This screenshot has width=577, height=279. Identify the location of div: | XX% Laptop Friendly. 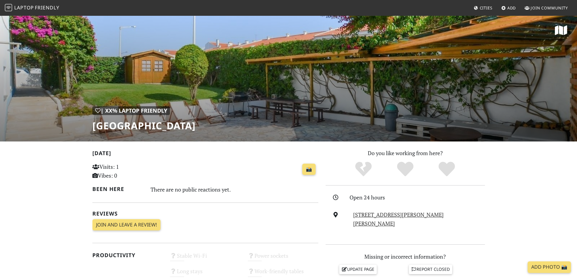
(131, 110).